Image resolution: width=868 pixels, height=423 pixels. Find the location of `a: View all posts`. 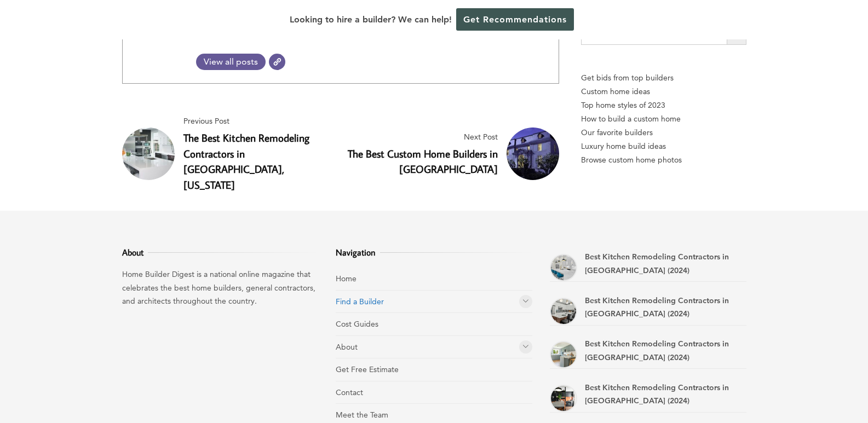

a: View all posts is located at coordinates (230, 62).